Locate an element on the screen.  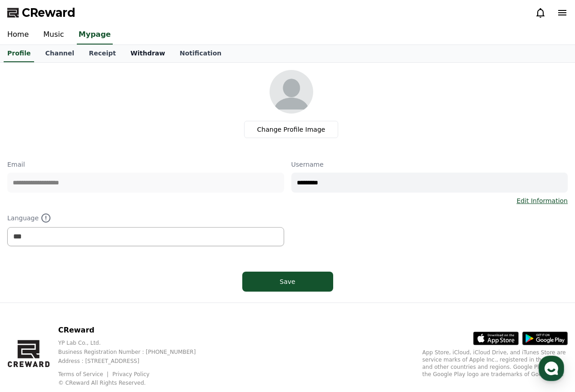
b: Channel Talk is located at coordinates (108, 182).